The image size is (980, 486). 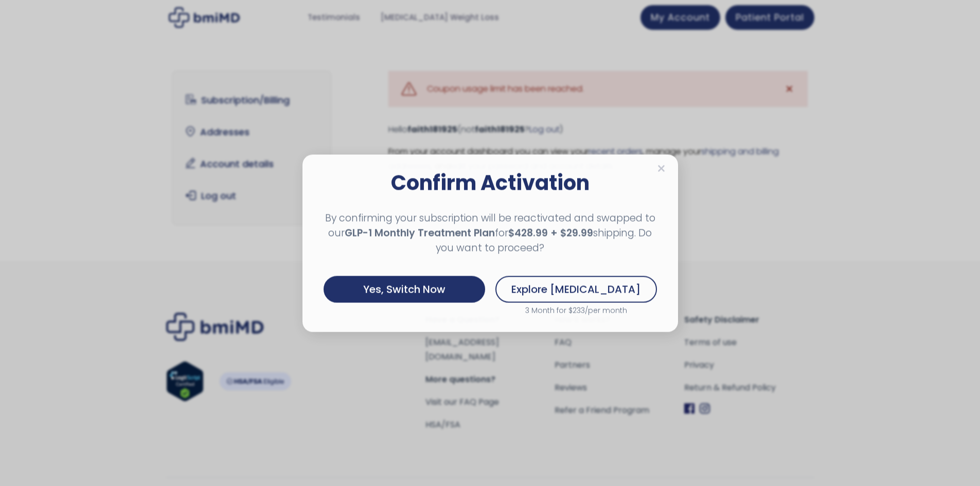 I want to click on p: By confirming your subscription will be reactivated and swapped to our for shipping. Do you want ..., so click(x=490, y=233).